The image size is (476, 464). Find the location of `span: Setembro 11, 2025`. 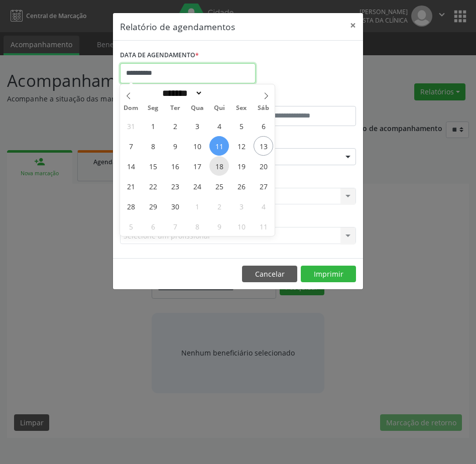

span: Setembro 11, 2025 is located at coordinates (219, 146).